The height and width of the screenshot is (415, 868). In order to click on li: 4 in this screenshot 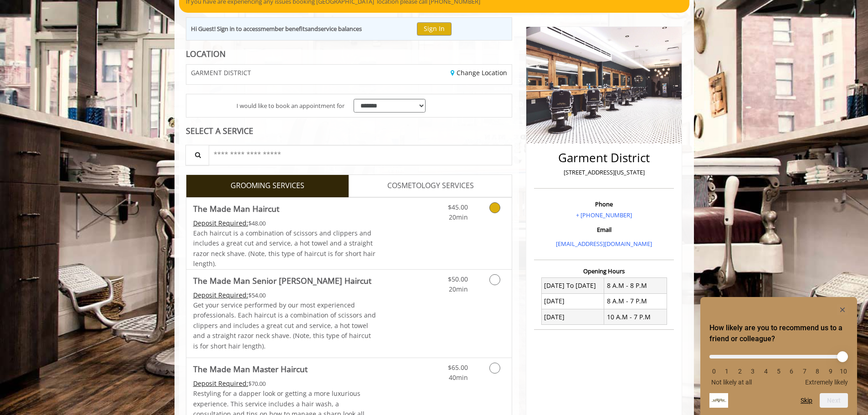, I will do `click(766, 372)`.